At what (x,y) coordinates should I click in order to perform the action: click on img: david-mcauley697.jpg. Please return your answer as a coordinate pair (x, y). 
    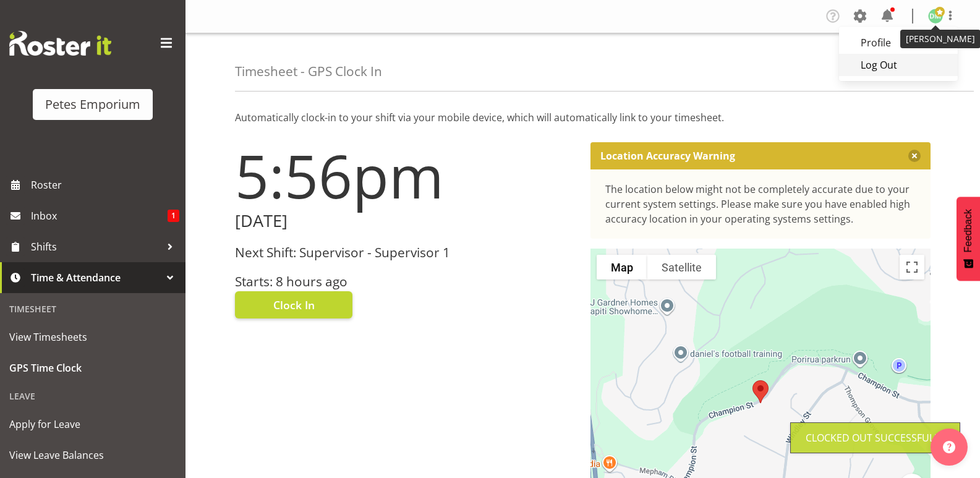
    Looking at the image, I should click on (936, 16).